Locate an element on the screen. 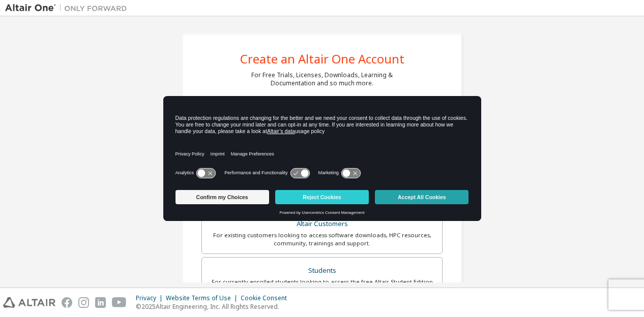  img: altair_logo.svg is located at coordinates (29, 303).